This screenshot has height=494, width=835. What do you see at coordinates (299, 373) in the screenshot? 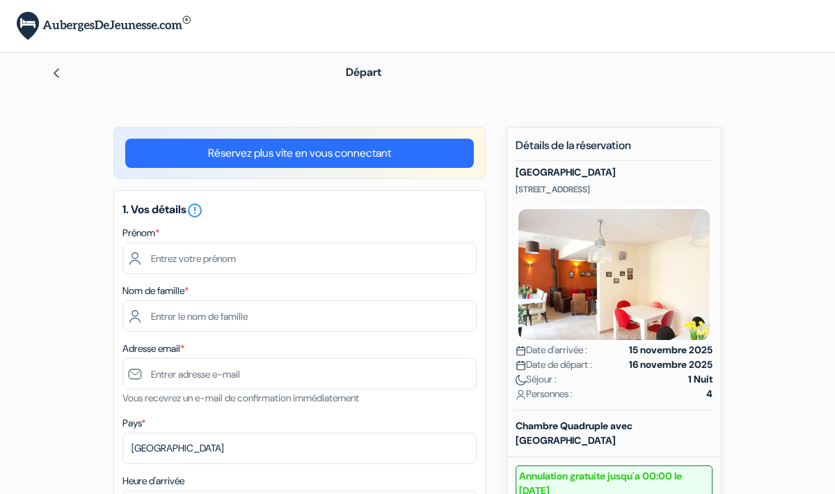
I see `input: Entrer adresse e-mail` at bounding box center [299, 373].